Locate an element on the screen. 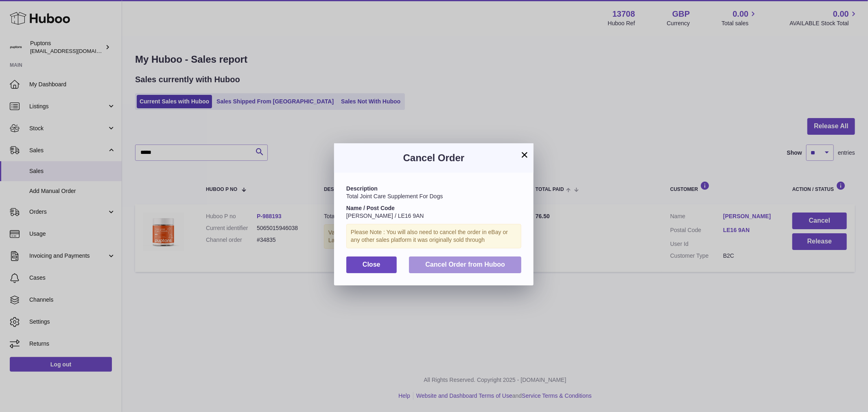  strong: Description is located at coordinates (362, 188).